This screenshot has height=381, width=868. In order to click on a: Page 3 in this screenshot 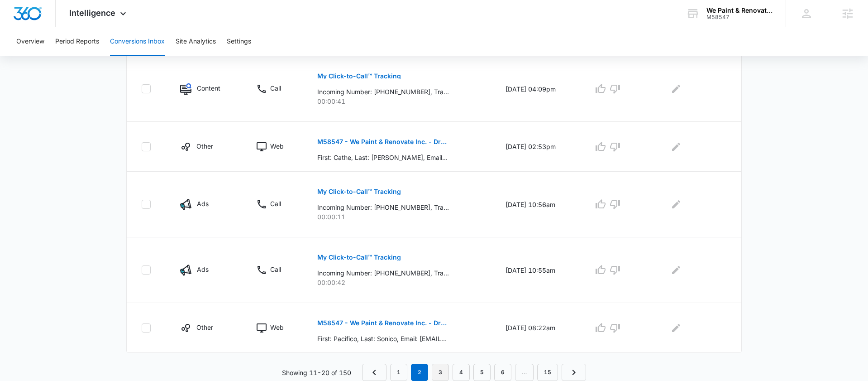, I will do `click(441, 373)`.